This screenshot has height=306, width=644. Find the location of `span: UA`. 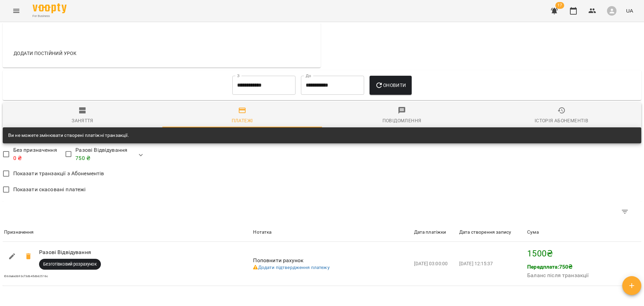

span: UA is located at coordinates (630, 11).